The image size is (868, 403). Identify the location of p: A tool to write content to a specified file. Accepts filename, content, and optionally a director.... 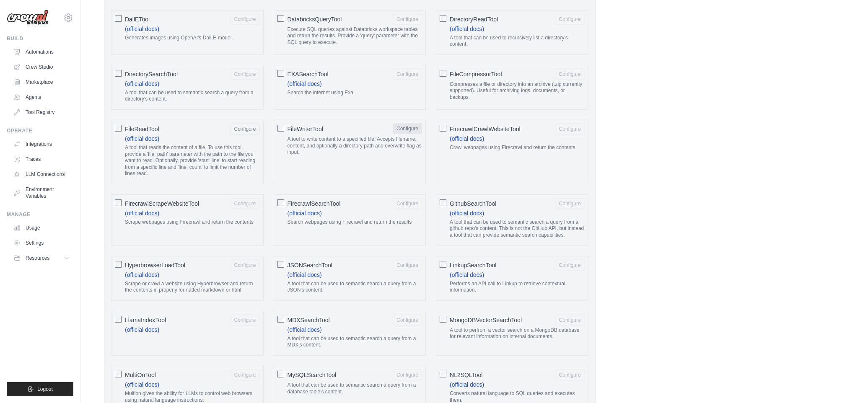
(355, 146).